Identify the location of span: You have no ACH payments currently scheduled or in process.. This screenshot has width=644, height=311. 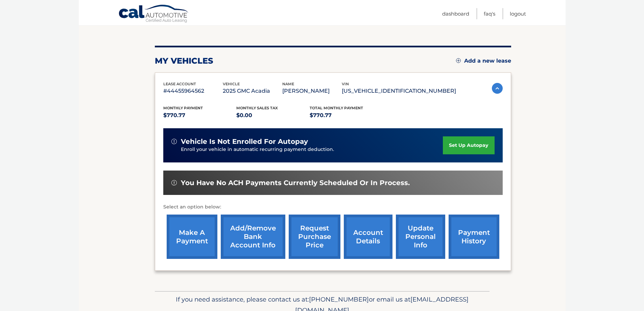
(295, 182).